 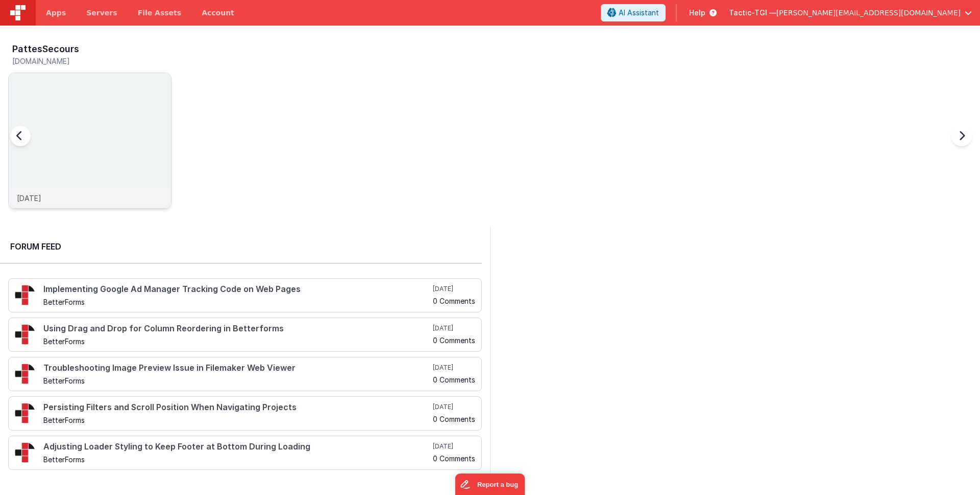 I want to click on h3: PattesSecours, so click(x=46, y=49).